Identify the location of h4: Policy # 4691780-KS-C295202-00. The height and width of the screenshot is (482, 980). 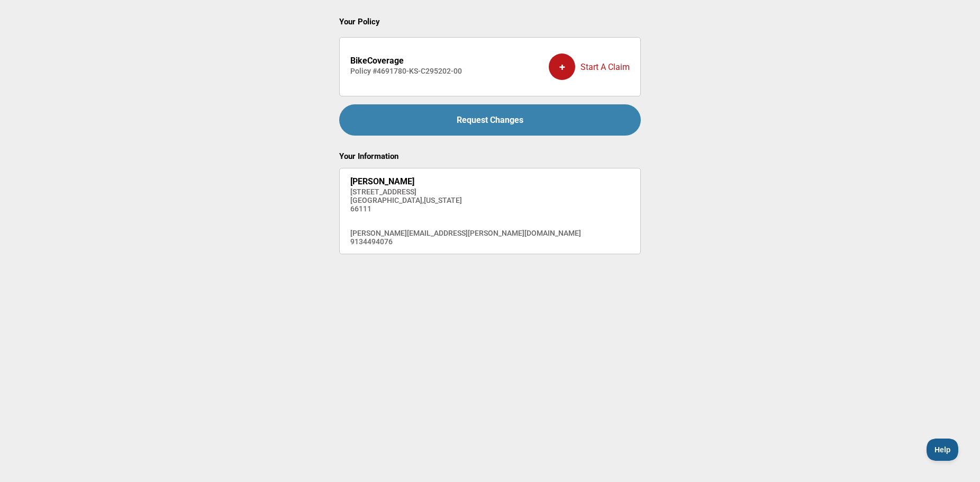
(406, 71).